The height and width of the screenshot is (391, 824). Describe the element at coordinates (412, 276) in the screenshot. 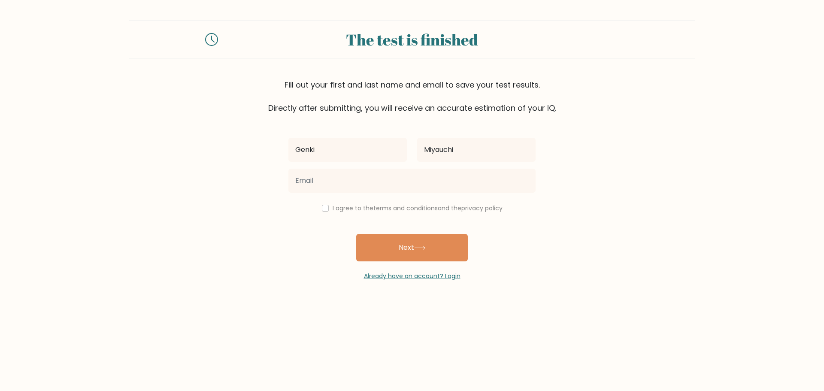

I see `a: Already have an account? Login` at that location.